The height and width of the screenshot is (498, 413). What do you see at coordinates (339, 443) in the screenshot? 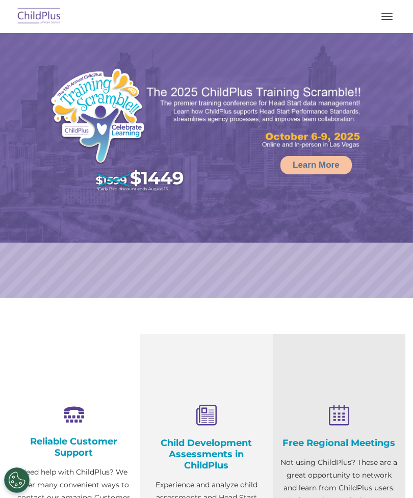
I see `h4: Free Regional Meetings` at bounding box center [339, 443].